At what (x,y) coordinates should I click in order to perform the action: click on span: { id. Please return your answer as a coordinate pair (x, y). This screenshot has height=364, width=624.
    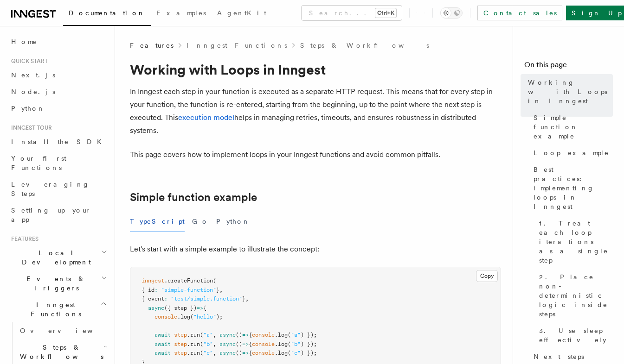
    Looking at the image, I should click on (148, 291).